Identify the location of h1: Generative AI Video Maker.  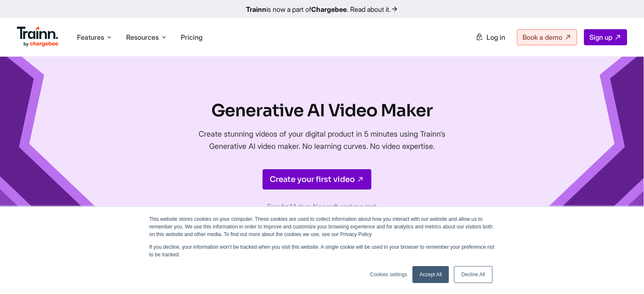
(322, 111).